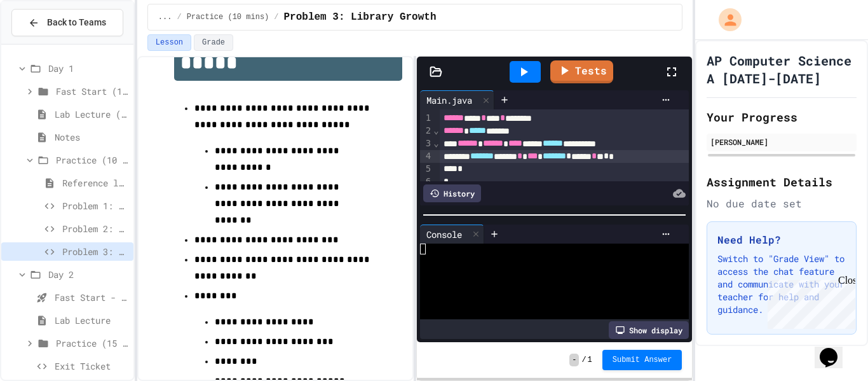 Image resolution: width=868 pixels, height=381 pixels. Describe the element at coordinates (427, 182) in the screenshot. I see `div: 6` at that location.